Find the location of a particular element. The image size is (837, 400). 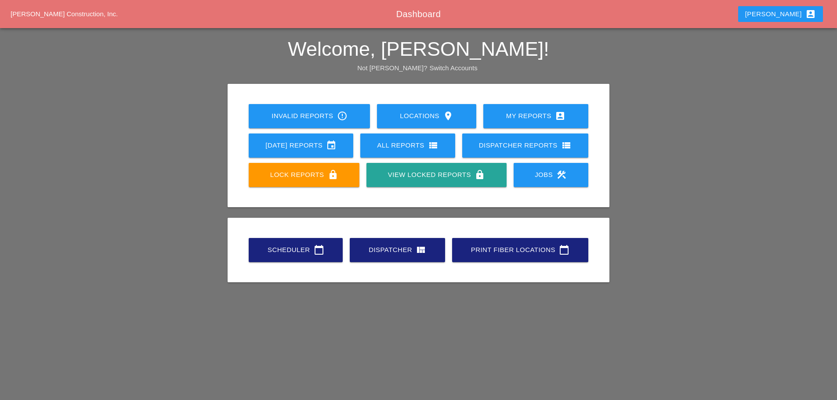

span: Dashboard is located at coordinates (418, 14).